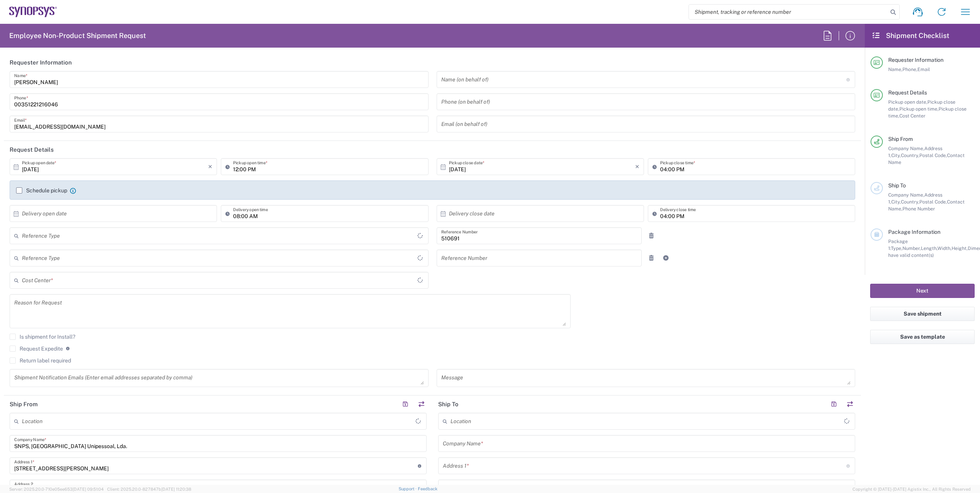  I want to click on input: Shipment, tracking or reference number, so click(788, 12).